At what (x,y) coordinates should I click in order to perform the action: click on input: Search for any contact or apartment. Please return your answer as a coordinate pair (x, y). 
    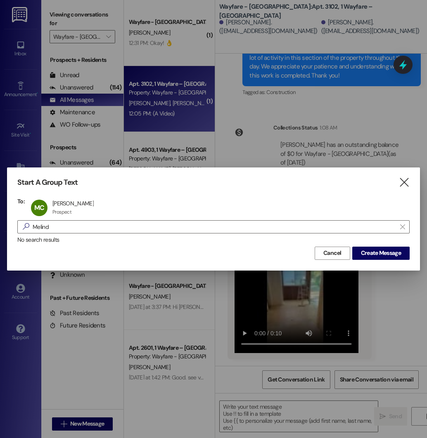
    Looking at the image, I should click on (214, 227).